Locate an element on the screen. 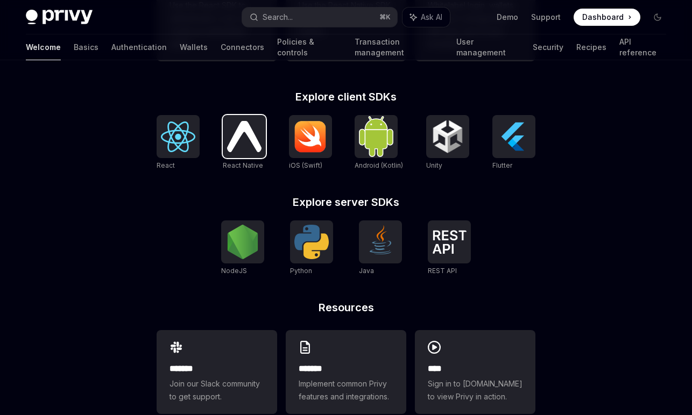 Image resolution: width=692 pixels, height=415 pixels. h2: Resources is located at coordinates (346, 308).